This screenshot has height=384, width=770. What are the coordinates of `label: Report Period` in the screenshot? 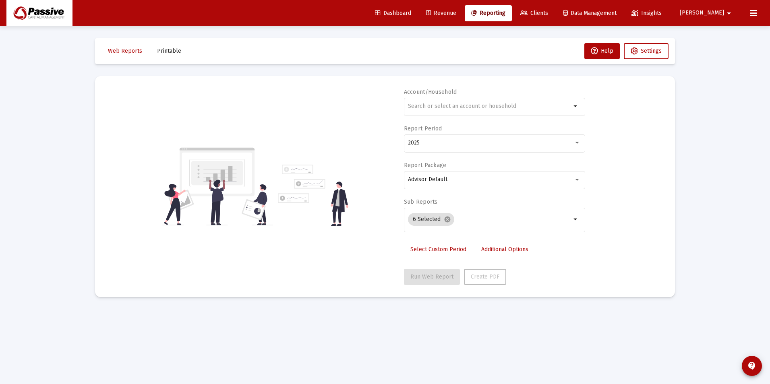 It's located at (423, 129).